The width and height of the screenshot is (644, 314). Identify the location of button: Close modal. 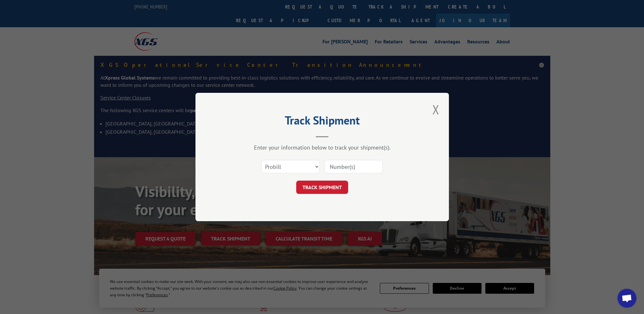
(435, 109).